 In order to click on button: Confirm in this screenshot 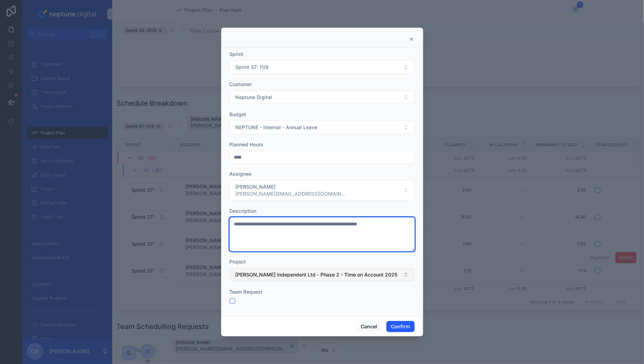, I will do `click(400, 327)`.